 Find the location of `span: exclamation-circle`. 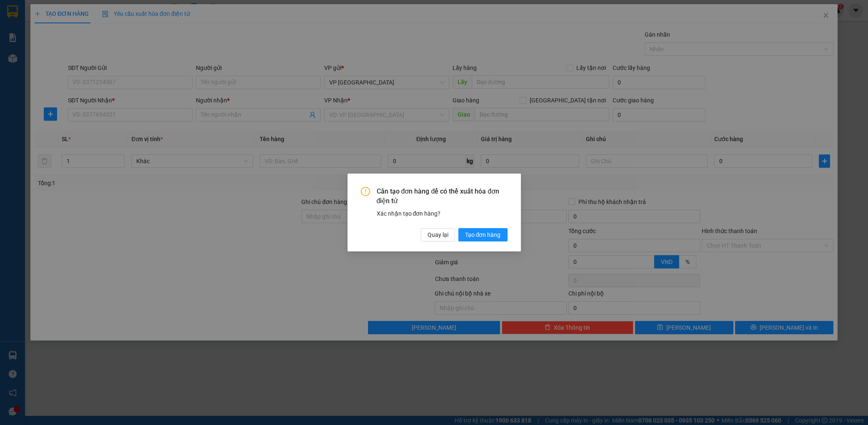

span: exclamation-circle is located at coordinates (366, 191).